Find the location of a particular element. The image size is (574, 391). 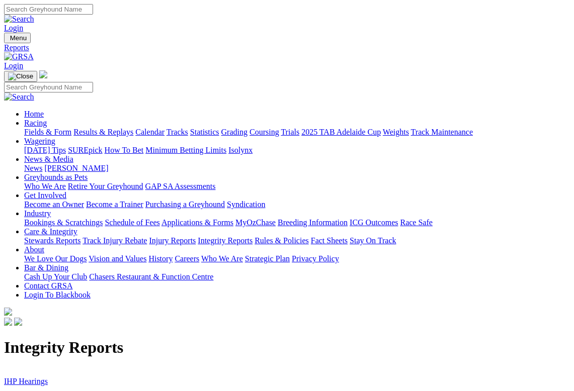

a: Minimum Betting Limits is located at coordinates (185, 150).